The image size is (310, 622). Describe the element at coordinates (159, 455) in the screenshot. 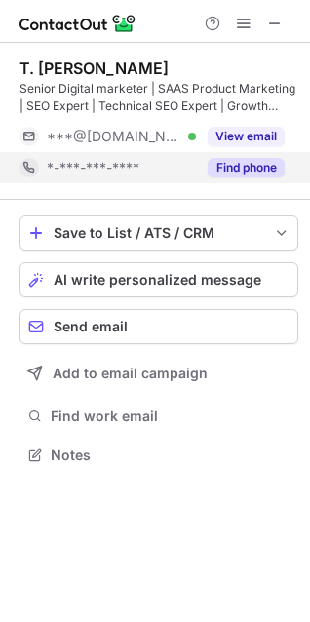

I see `button: Notes` at that location.